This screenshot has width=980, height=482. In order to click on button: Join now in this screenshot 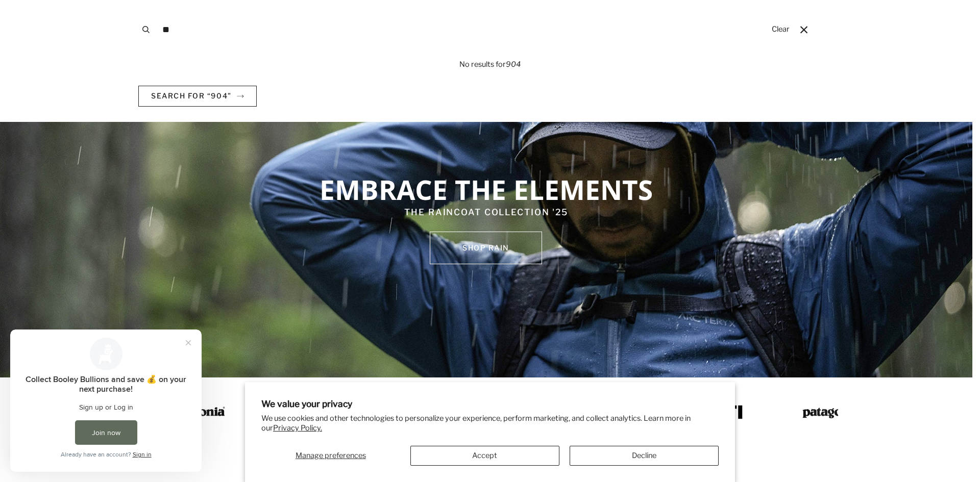, I will do `click(96, 103)`.